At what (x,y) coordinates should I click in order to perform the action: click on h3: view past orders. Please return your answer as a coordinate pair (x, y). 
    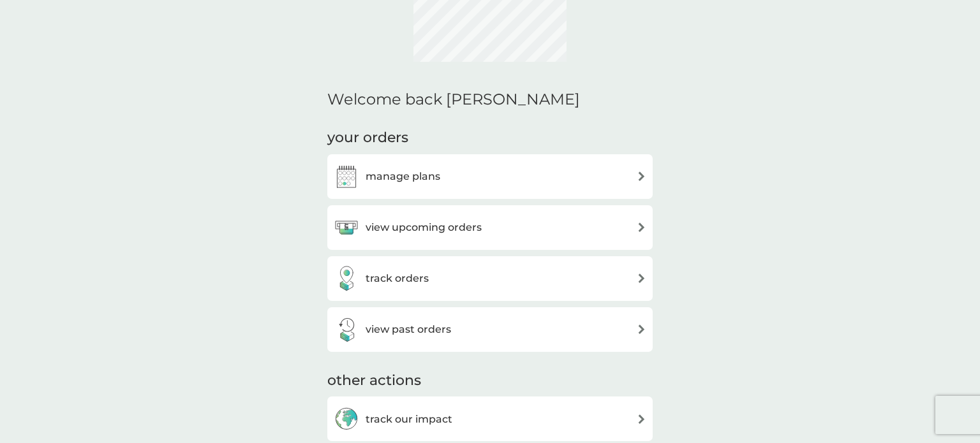
    Looking at the image, I should click on (408, 330).